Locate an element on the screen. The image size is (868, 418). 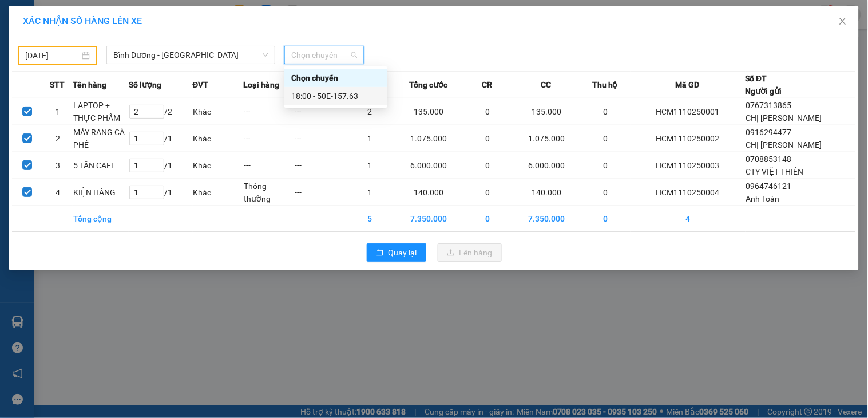
td: 5 is located at coordinates (370, 219).